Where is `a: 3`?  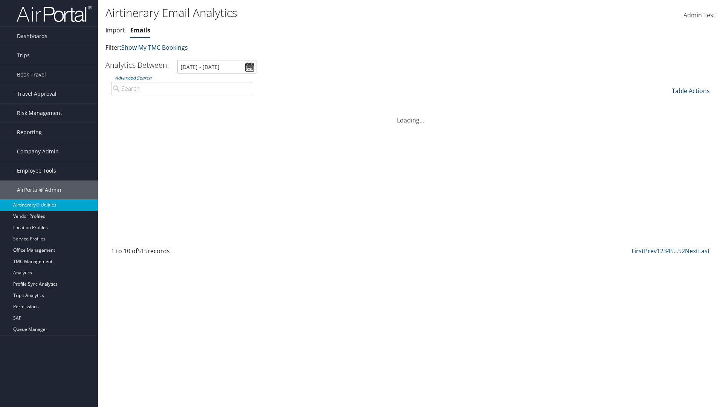 a: 3 is located at coordinates (665, 251).